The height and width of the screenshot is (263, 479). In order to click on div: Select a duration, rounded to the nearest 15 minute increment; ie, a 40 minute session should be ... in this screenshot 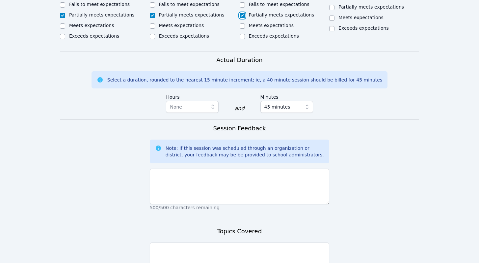, I will do `click(245, 80)`.